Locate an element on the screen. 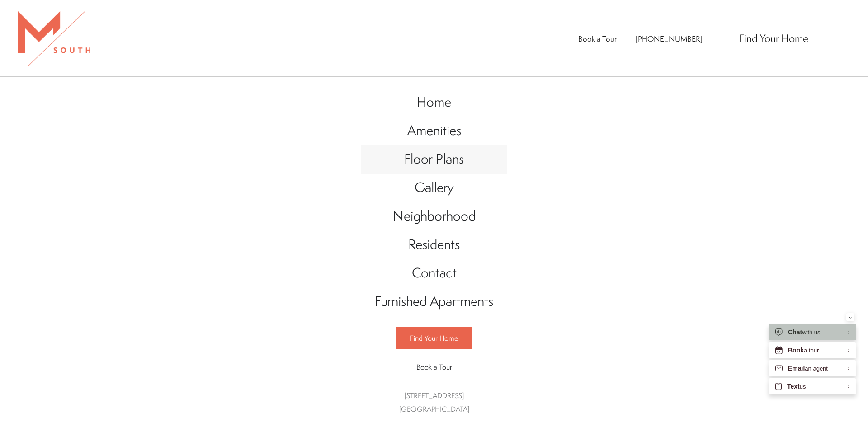 The width and height of the screenshot is (868, 427). span: Gallery is located at coordinates (434, 187).